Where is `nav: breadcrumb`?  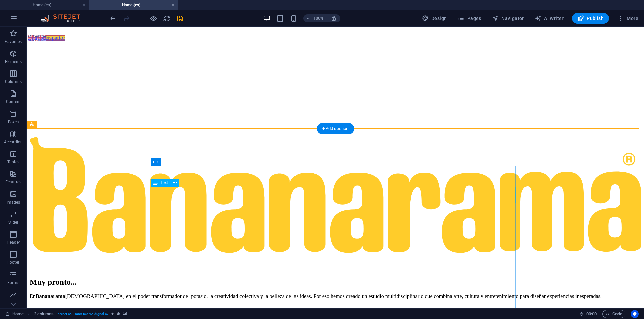 nav: breadcrumb is located at coordinates (80, 314).